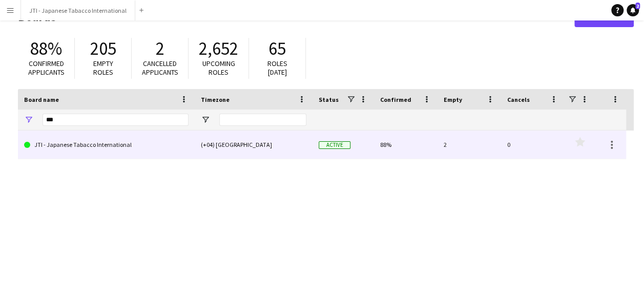  What do you see at coordinates (633, 10) in the screenshot?
I see `a: 2` at bounding box center [633, 10].